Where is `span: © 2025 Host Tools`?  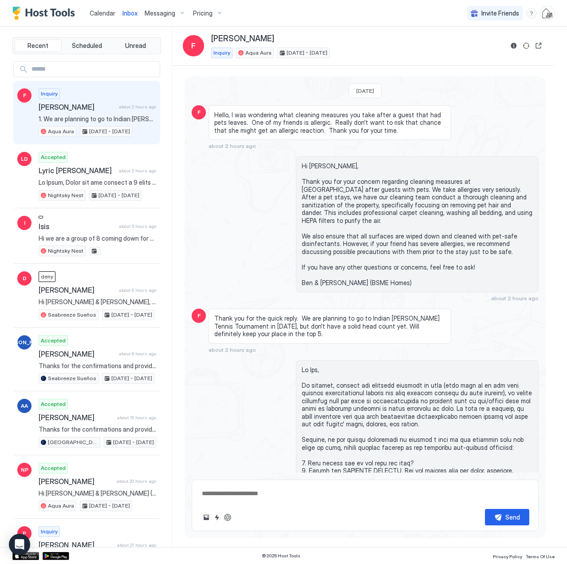 span: © 2025 Host Tools is located at coordinates (281, 555).